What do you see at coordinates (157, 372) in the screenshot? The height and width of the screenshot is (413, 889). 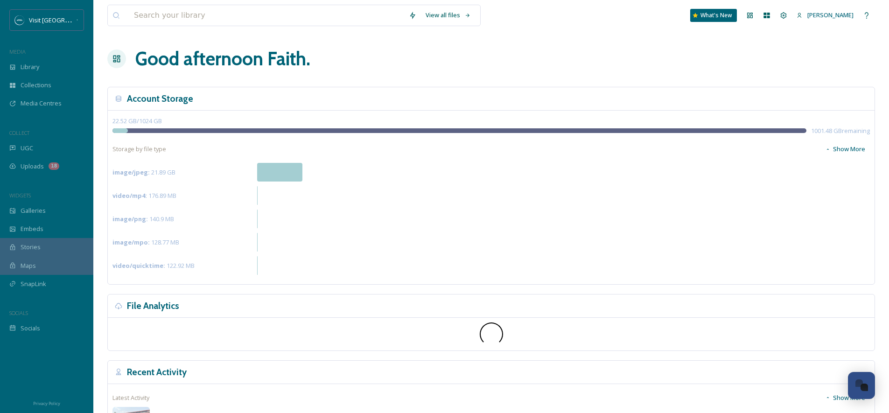 I see `h3: Recent Activity` at bounding box center [157, 372].